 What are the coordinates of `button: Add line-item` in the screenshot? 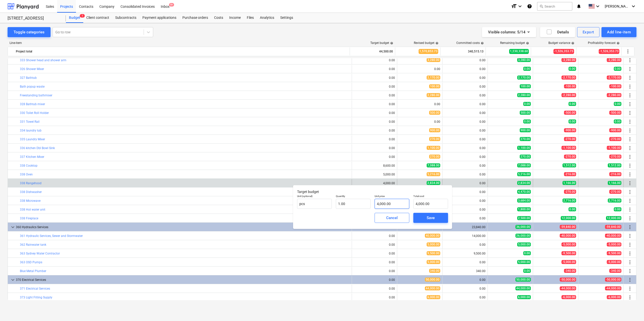 It's located at (618, 32).